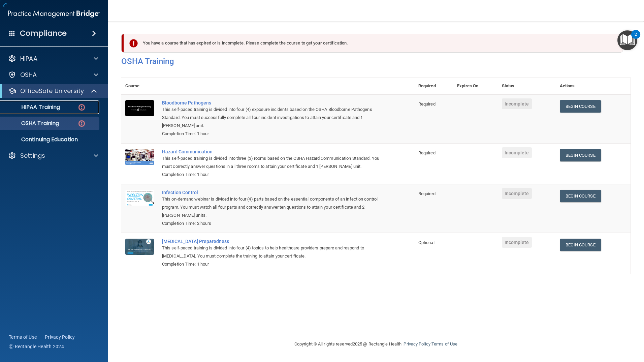 The width and height of the screenshot is (644, 362). What do you see at coordinates (33, 156) in the screenshot?
I see `p: Settings` at bounding box center [33, 156].